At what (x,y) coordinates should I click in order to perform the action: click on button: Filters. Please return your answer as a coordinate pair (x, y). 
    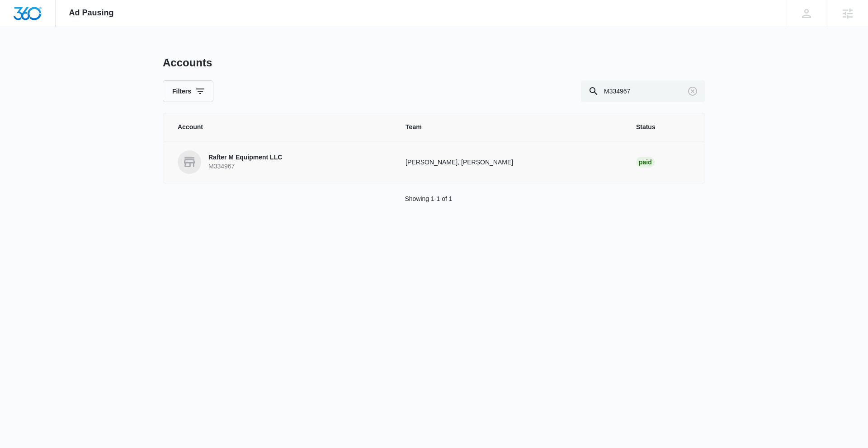
    Looking at the image, I should click on (189, 92).